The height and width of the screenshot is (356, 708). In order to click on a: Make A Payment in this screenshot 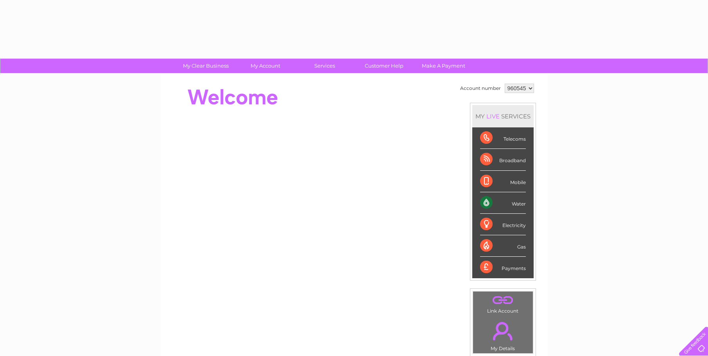, I will do `click(443, 66)`.